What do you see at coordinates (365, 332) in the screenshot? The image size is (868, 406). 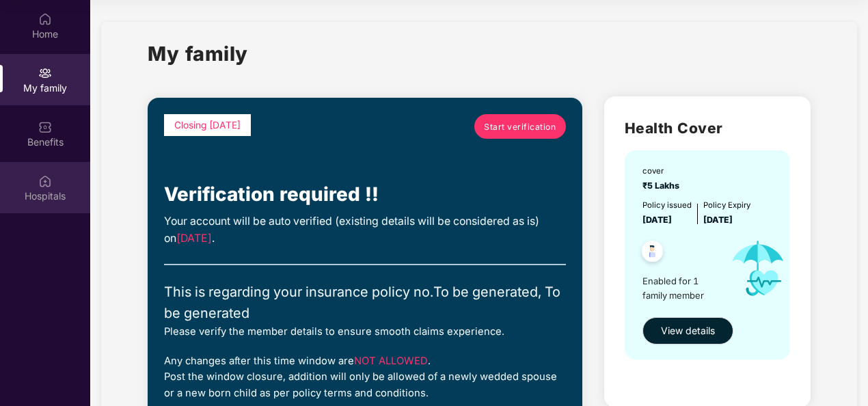 I see `div: Please verify the member details to ensure smooth claims experience.` at bounding box center [365, 332].